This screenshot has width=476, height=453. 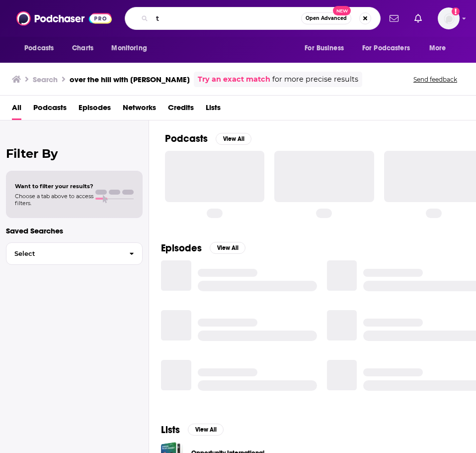 What do you see at coordinates (17, 109) in the screenshot?
I see `a: All` at bounding box center [17, 109].